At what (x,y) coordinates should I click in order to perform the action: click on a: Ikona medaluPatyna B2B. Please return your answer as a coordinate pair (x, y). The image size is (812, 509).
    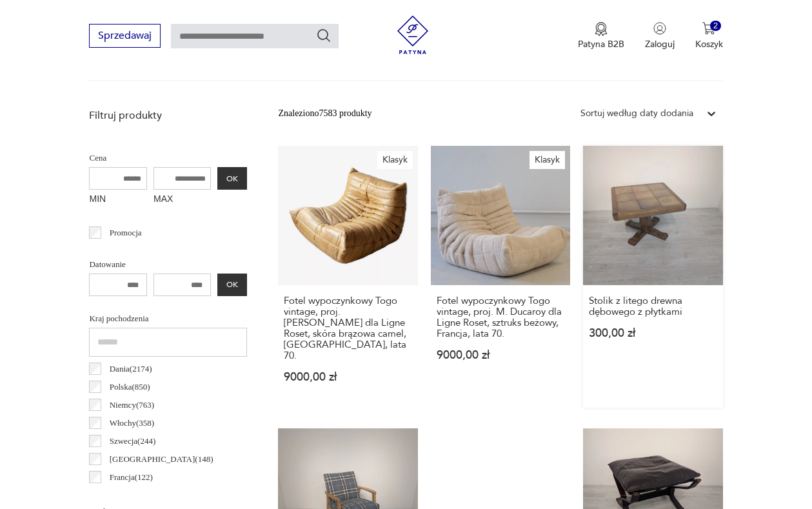
    Looking at the image, I should click on (601, 36).